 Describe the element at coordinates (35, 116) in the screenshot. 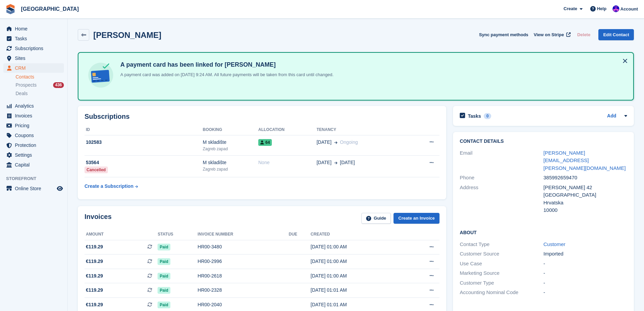

I see `span: Invoices` at that location.